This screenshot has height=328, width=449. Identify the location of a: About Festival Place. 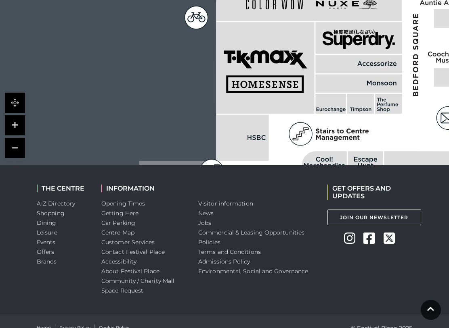
(130, 272).